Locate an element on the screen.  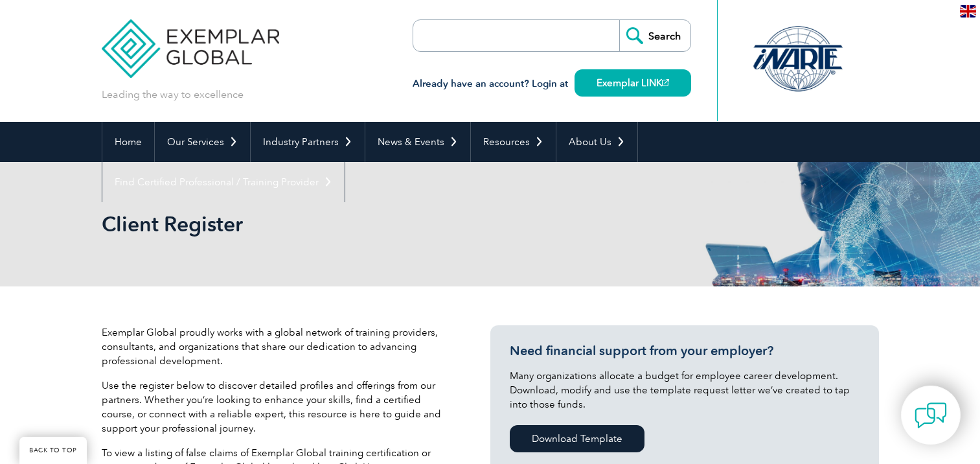
p: Exemplar Global proudly works with a global network of training providers, consultants, and organ... is located at coordinates (277, 347).